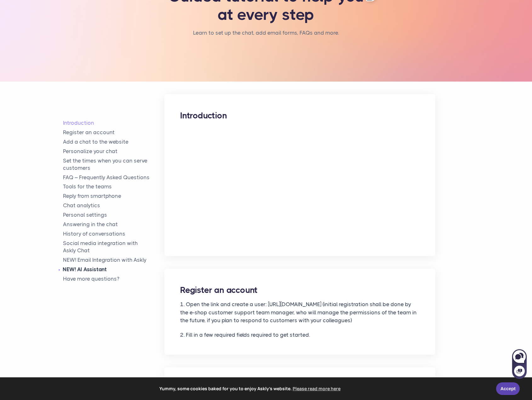  Describe the element at coordinates (114, 151) in the screenshot. I see `a: Personalize your chat` at that location.